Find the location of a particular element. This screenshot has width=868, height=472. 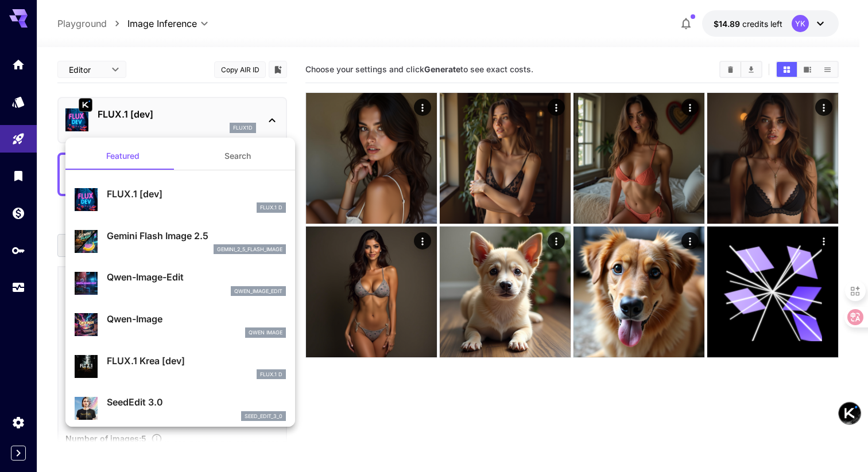

button: Featured is located at coordinates (123, 156).